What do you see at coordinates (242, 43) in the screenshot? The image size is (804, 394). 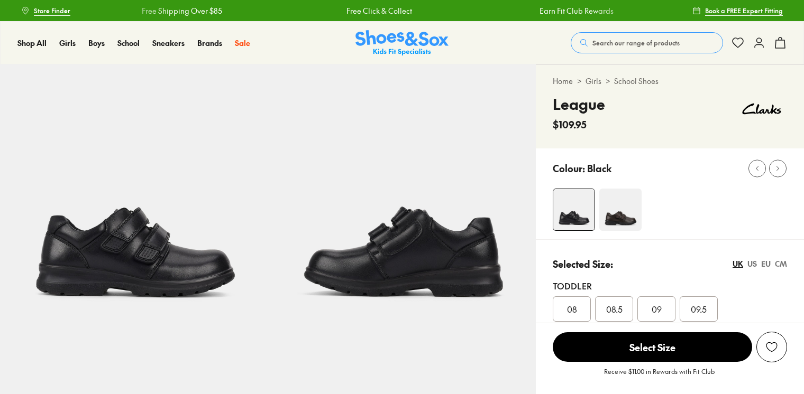 I see `a: Sale` at bounding box center [242, 43].